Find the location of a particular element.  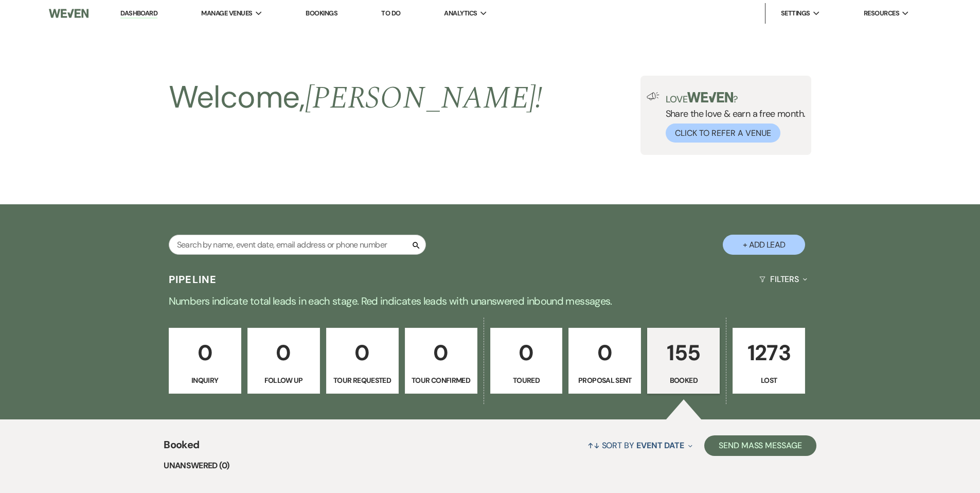

p: 155 is located at coordinates (683, 353).